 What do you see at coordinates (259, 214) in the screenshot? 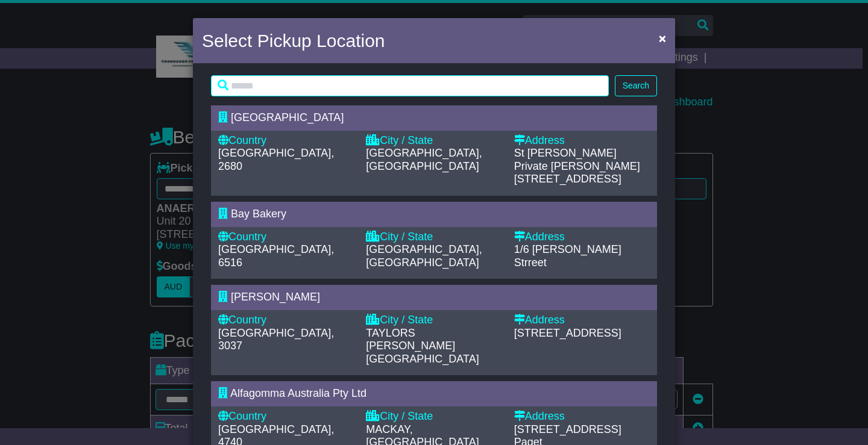
I see `span: Bay Bakery` at bounding box center [259, 214].